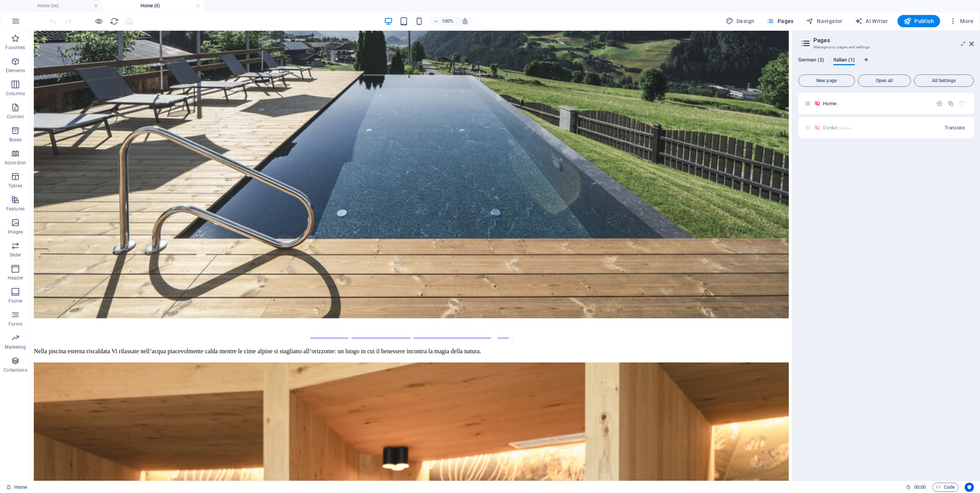  Describe the element at coordinates (15, 278) in the screenshot. I see `p: Header` at that location.